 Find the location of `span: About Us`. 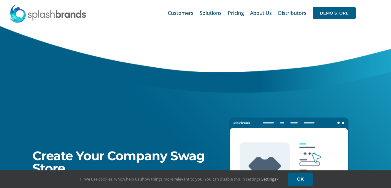

span: About Us is located at coordinates (261, 13).